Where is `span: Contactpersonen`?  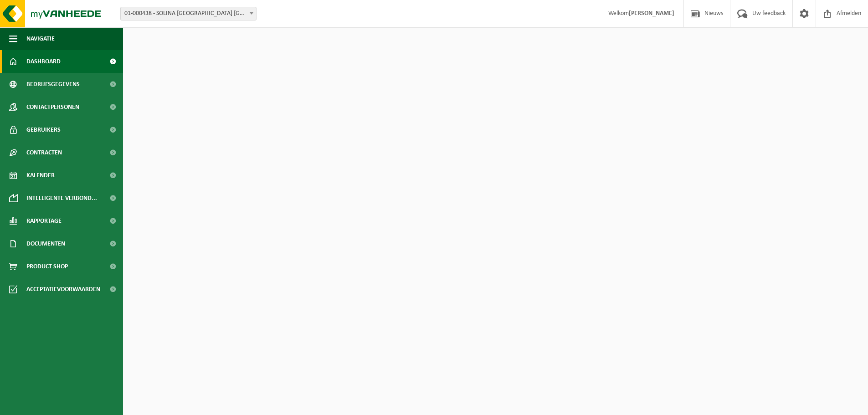 span: Contactpersonen is located at coordinates (53, 107).